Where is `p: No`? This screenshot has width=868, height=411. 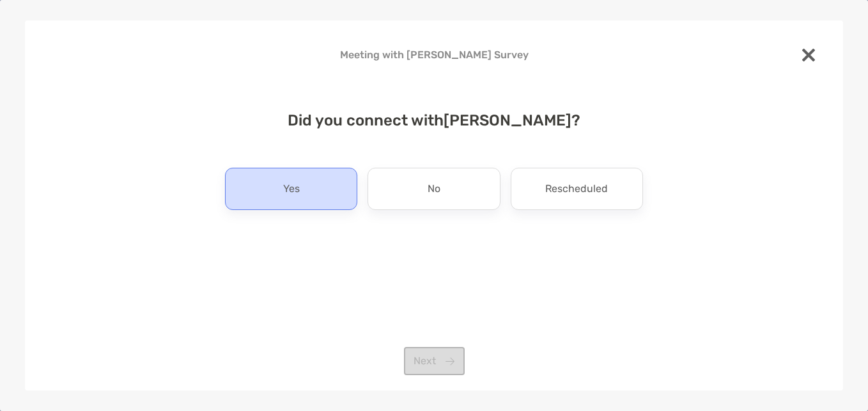 p: No is located at coordinates (434, 189).